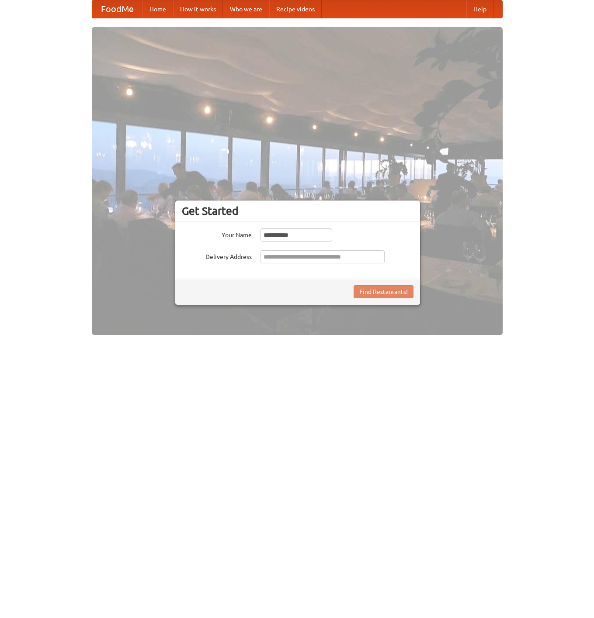 This screenshot has height=618, width=594. What do you see at coordinates (246, 9) in the screenshot?
I see `a: Who we are` at bounding box center [246, 9].